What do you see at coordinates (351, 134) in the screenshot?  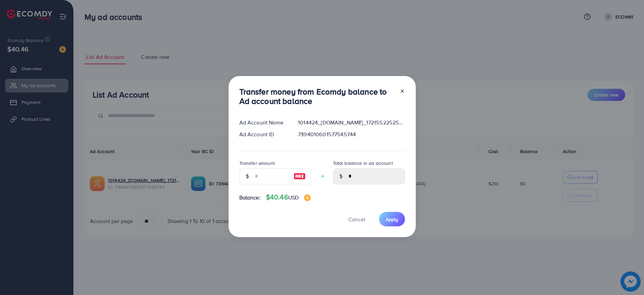 I see `div: 7394010601577545744` at bounding box center [351, 134].